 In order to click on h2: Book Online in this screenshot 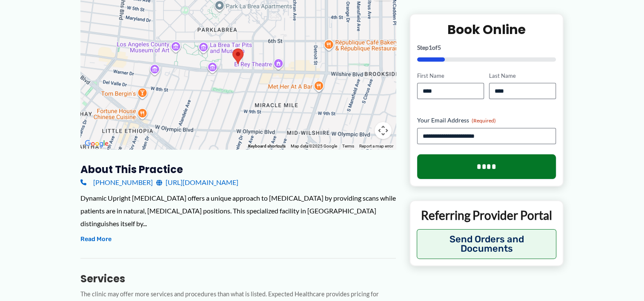, I will do `click(486, 29)`.